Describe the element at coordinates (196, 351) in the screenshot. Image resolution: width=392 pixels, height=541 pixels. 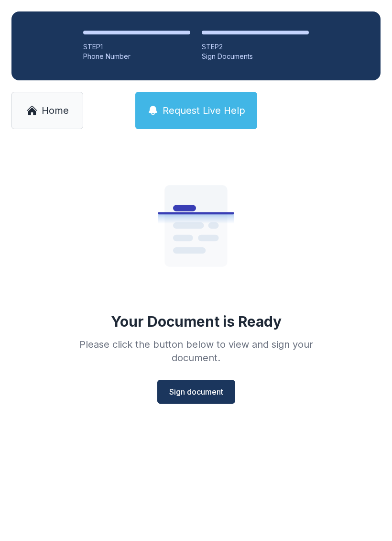
I see `div: Please click the button below to view and sign your document.` at that location.